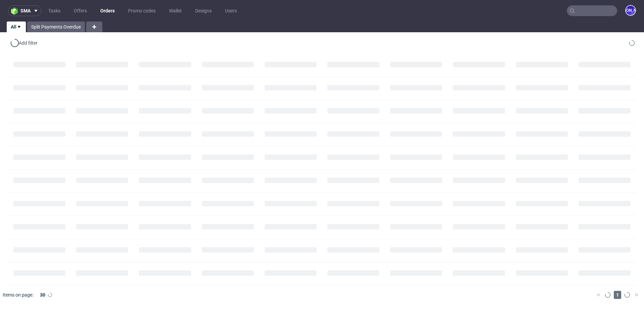  Describe the element at coordinates (108, 11) in the screenshot. I see `a: Orders` at that location.